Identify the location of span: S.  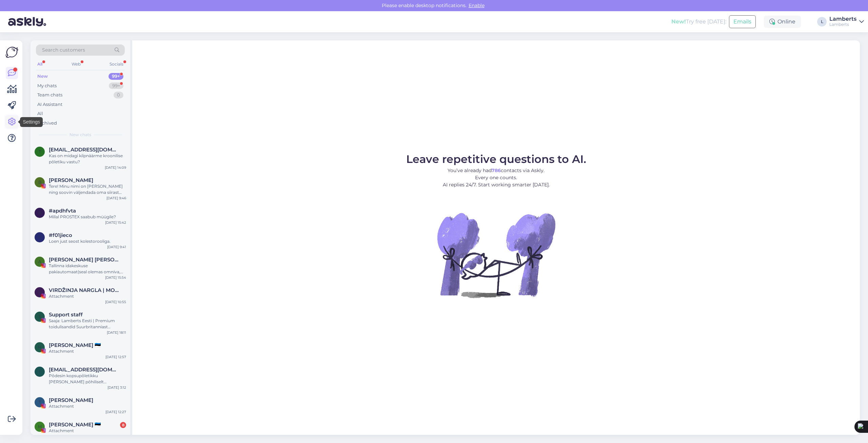
(39, 316).